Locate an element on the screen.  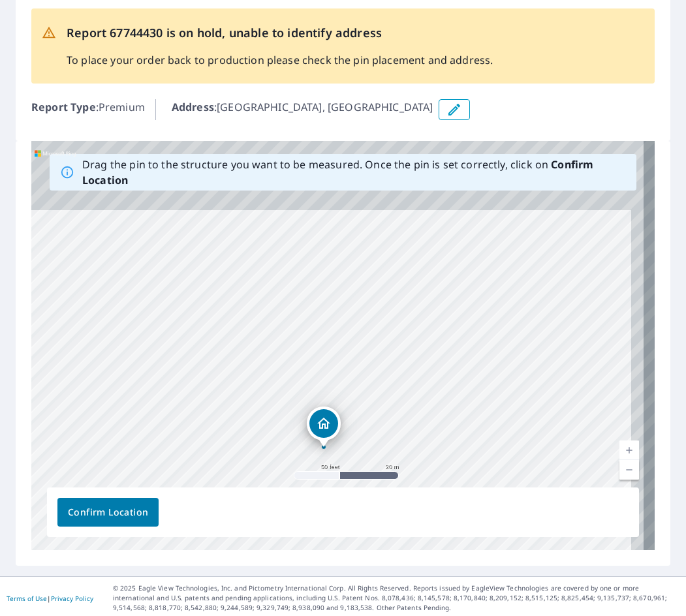
a: Privacy Policy is located at coordinates (72, 598).